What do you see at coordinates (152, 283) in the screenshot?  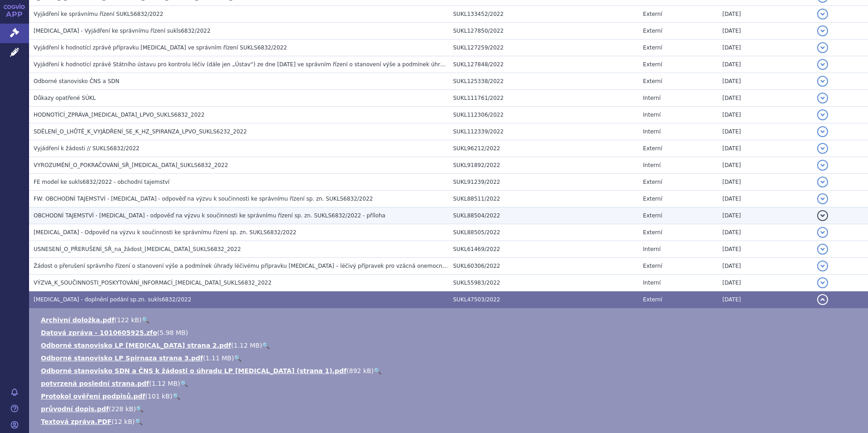 I see `span: VÝZVA_K_SOUČINNOSTI_POSKYTOVÁNÍ_INFORMACÍ_SPINRAZA_SUKLS6832_2022` at bounding box center [152, 283].